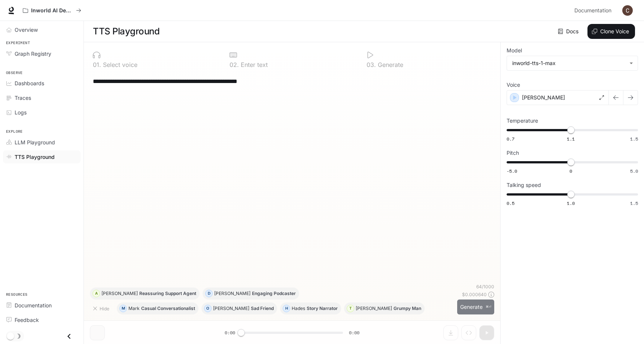  Describe the element at coordinates (208, 309) in the screenshot. I see `div: O` at that location.